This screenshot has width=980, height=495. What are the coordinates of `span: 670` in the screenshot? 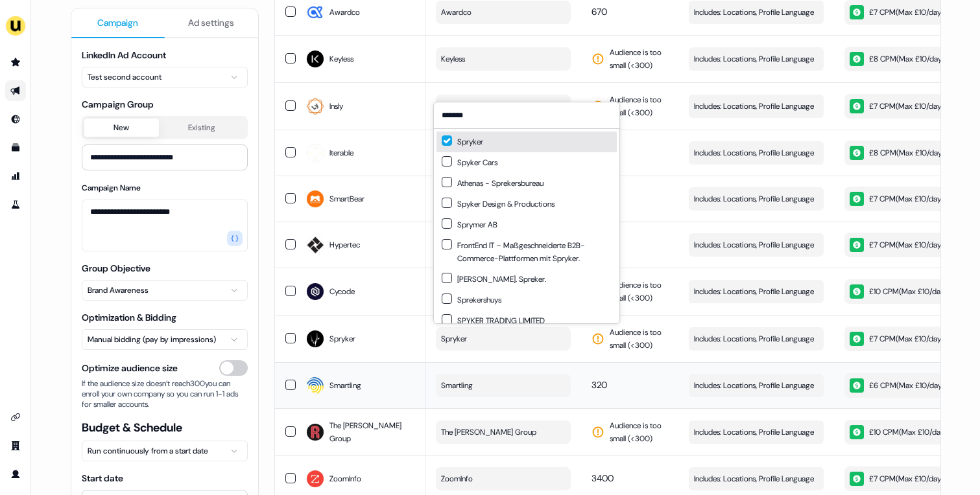 It's located at (600, 12).